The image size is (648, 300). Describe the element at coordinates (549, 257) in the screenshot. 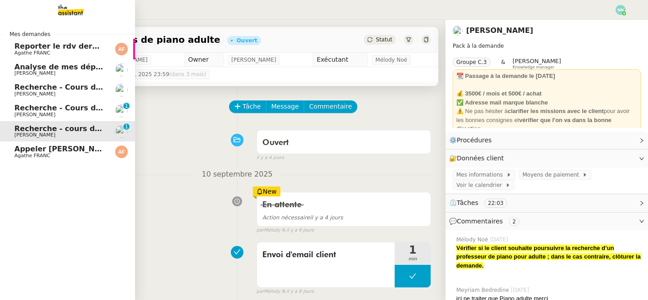

I see `strong: Vérifier si le client souhaite poursuivre la recherche d’un professeur de piano pour adulte ; dan...` at that location.